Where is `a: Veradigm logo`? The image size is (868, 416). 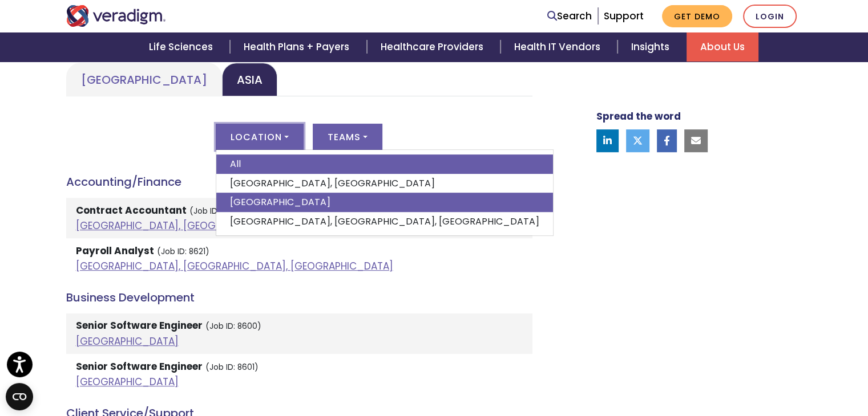
a: Veradigm logo is located at coordinates (116, 16).